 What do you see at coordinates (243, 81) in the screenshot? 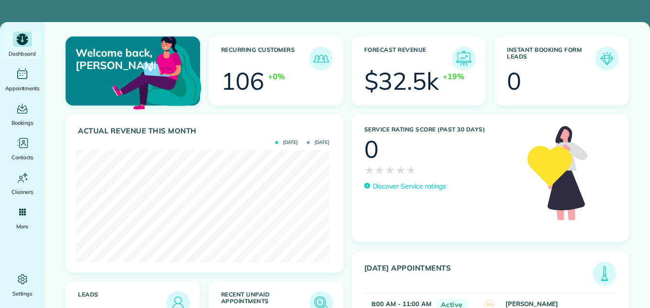
I see `div: 106` at bounding box center [243, 81].